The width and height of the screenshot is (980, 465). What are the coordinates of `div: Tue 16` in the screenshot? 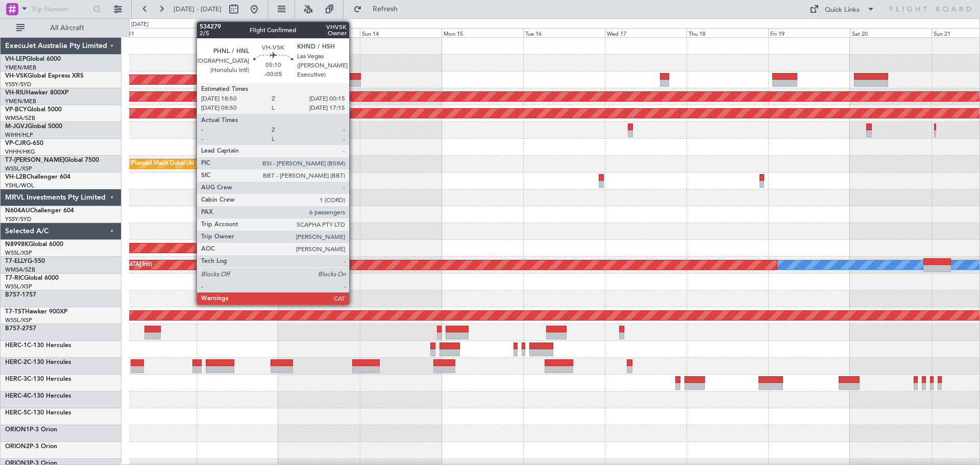 It's located at (564, 32).